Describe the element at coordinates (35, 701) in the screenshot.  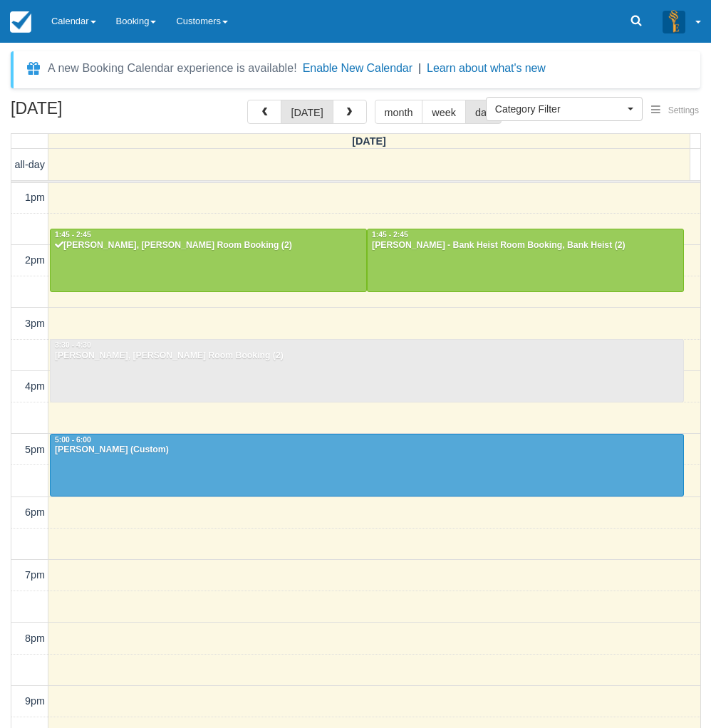
I see `span: 9pm` at that location.